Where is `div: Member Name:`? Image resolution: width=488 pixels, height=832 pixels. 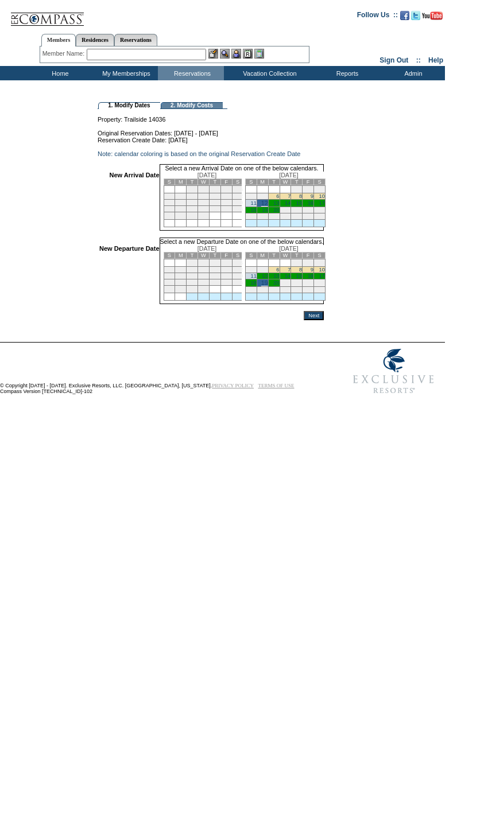 div: Member Name: is located at coordinates (64, 53).